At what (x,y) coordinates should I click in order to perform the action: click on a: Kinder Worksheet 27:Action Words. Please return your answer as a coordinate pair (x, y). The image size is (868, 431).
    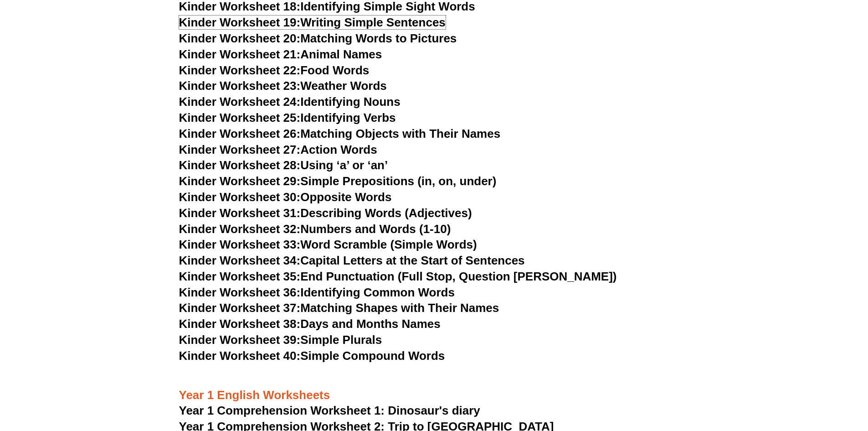
    Looking at the image, I should click on (278, 150).